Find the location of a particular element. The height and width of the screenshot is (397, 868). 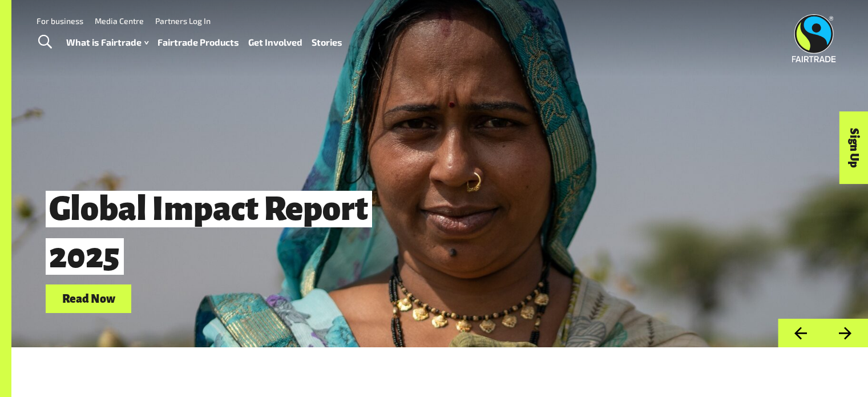

a: For business is located at coordinates (60, 21).